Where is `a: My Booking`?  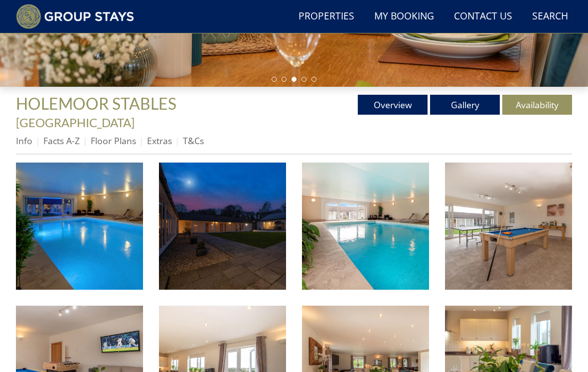
a: My Booking is located at coordinates (404, 16).